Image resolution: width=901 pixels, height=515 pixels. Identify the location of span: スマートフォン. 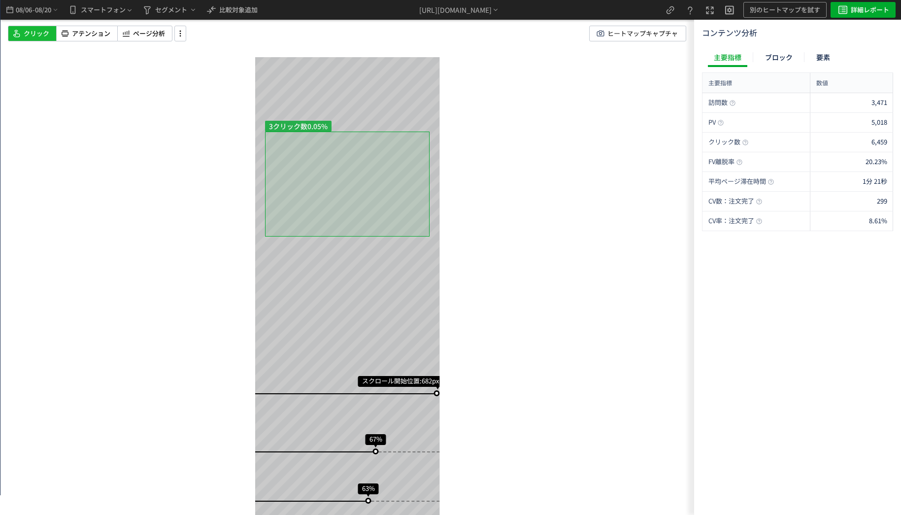
(103, 10).